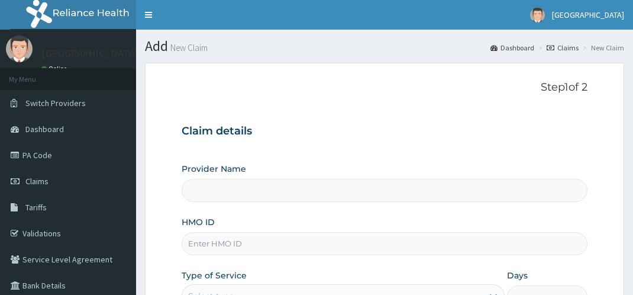 The image size is (633, 295). I want to click on h3: Claim details, so click(384, 131).